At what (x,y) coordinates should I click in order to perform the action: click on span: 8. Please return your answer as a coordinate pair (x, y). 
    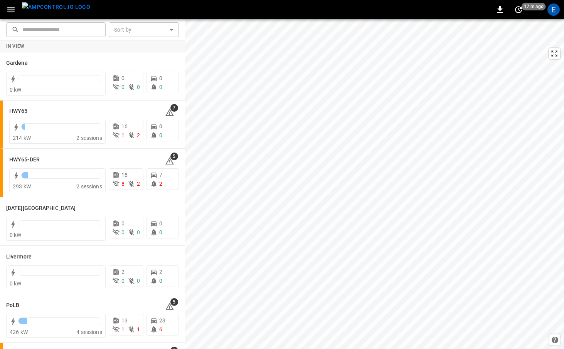
    Looking at the image, I should click on (123, 184).